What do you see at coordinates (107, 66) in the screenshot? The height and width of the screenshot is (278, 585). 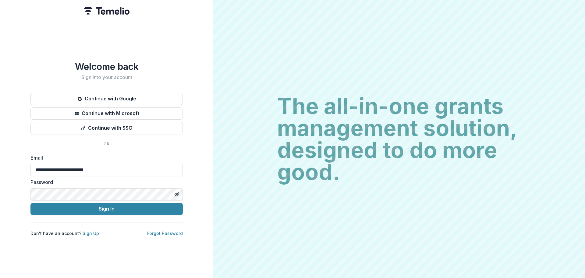 I see `h1: Welcome back` at bounding box center [107, 66].